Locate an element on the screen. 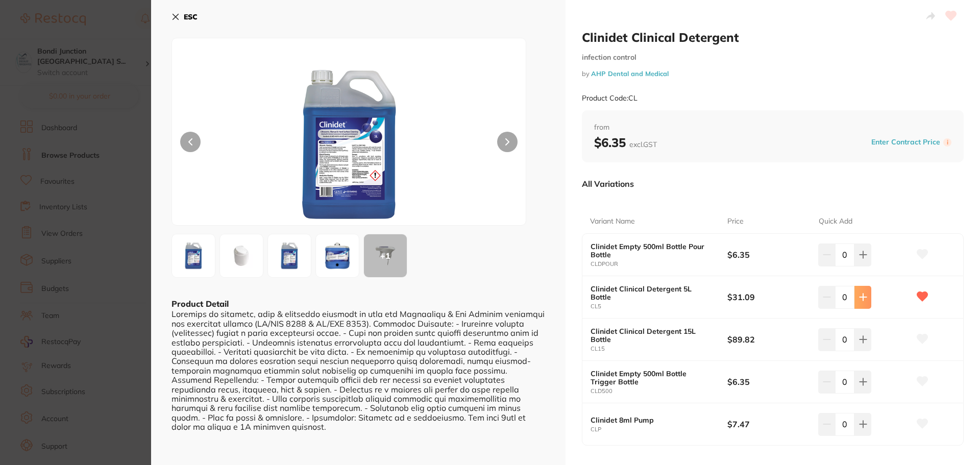  small: by is located at coordinates (773, 73).